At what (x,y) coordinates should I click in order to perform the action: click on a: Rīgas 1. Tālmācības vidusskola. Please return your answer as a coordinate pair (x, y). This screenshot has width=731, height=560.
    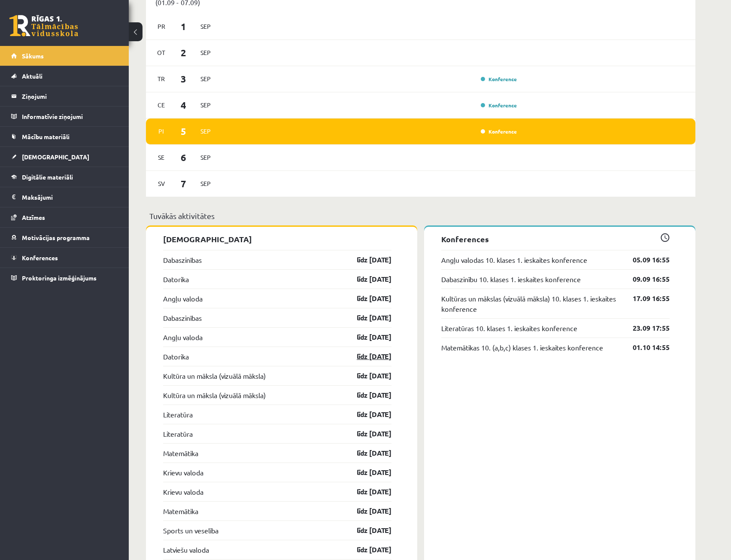
    Looking at the image, I should click on (44, 25).